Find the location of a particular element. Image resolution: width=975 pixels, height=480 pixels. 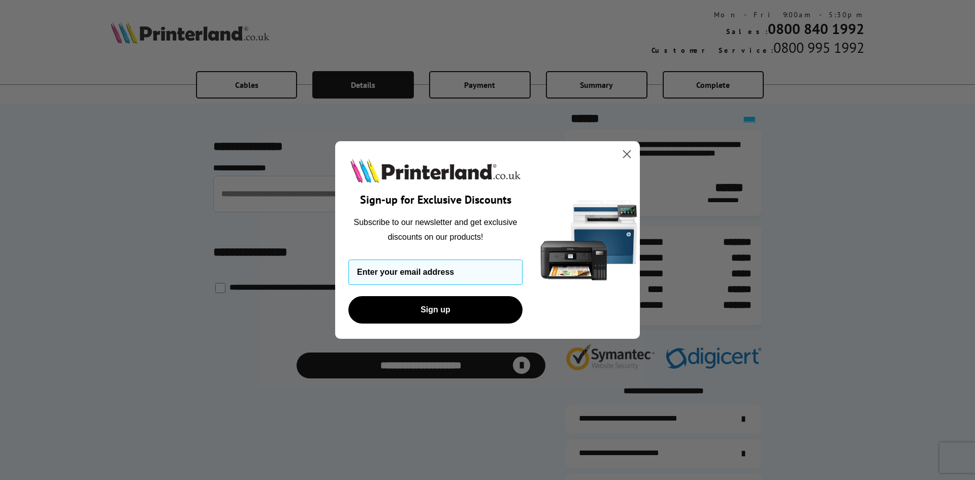

span: Sign-up for Exclusive Discounts is located at coordinates (436, 200).